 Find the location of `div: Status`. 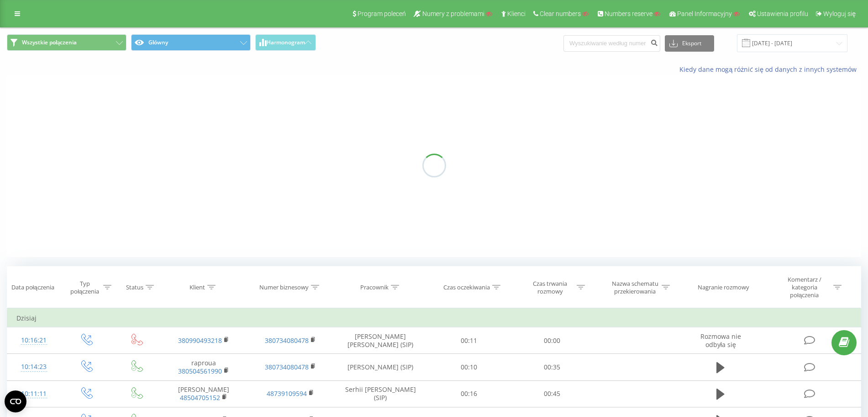

div: Status is located at coordinates (135, 287).